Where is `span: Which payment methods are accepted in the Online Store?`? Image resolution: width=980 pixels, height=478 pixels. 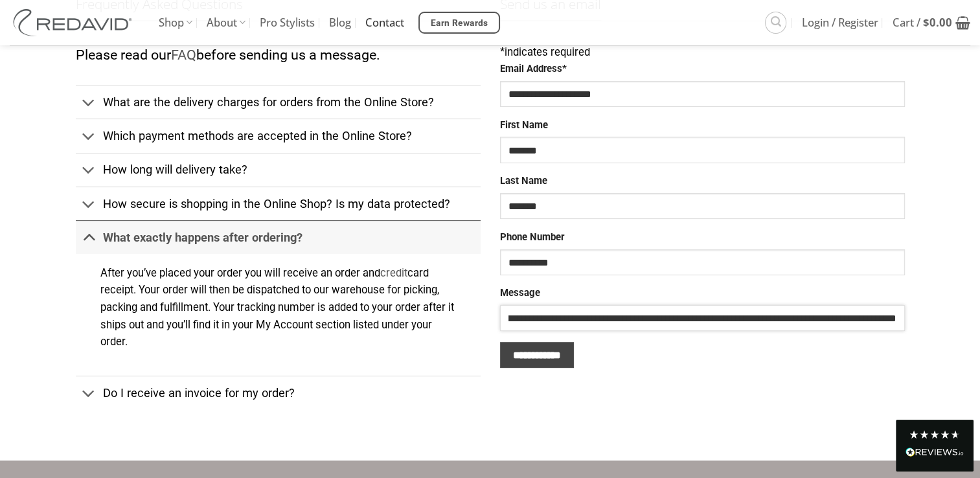
span: Which payment methods are accepted in the Online Store? is located at coordinates (257, 136).